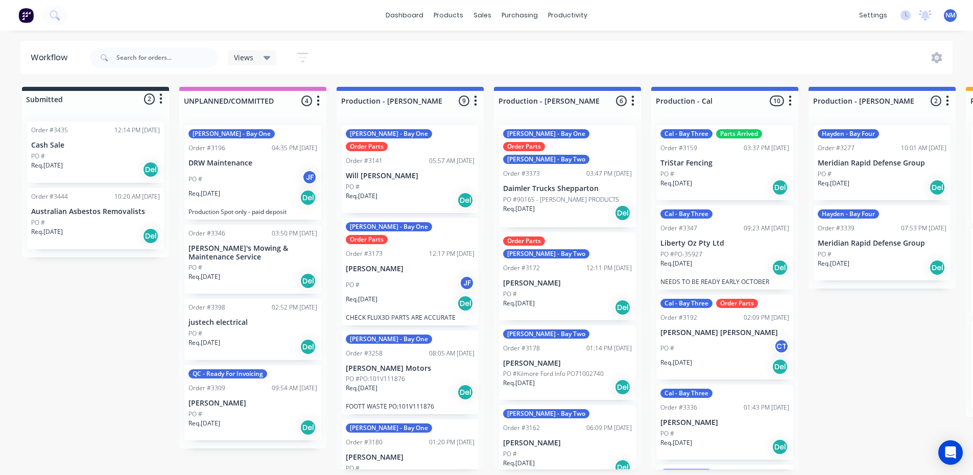 Image resolution: width=973 pixels, height=475 pixels. What do you see at coordinates (167, 58) in the screenshot?
I see `input: Search for orders...` at bounding box center [167, 58].